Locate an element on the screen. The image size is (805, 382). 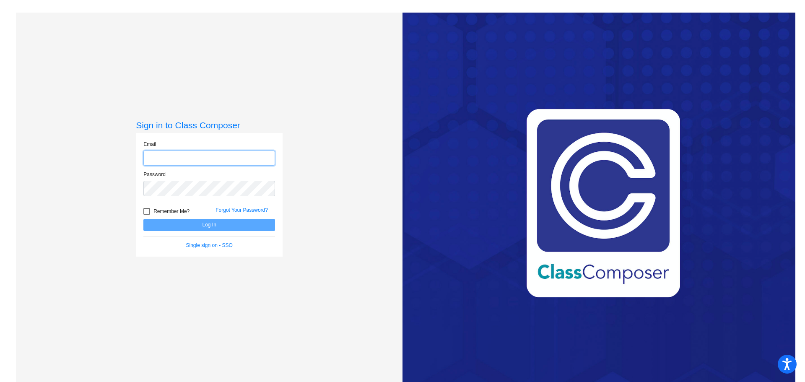
span: Remember Me? is located at coordinates (171, 211).